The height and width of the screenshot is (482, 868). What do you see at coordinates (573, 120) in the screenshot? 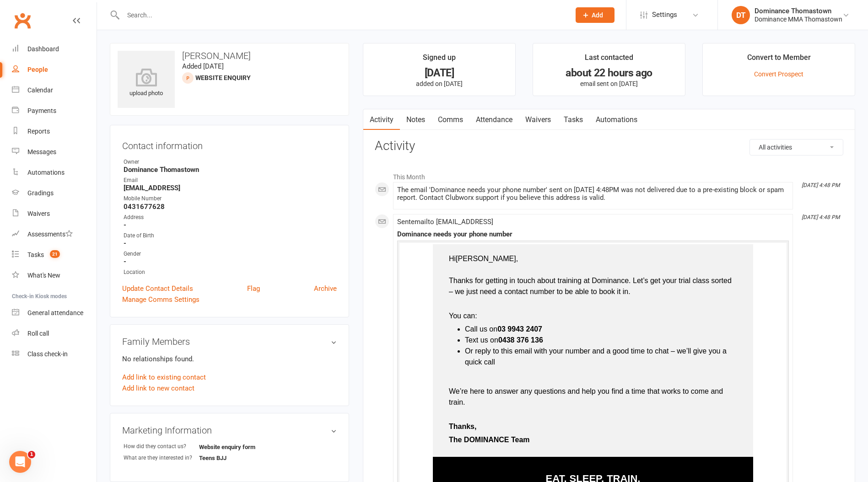
I see `a: Tasks` at bounding box center [573, 120].